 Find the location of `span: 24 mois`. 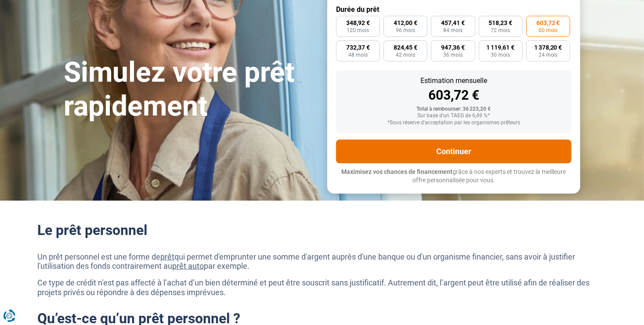

span: 24 mois is located at coordinates (548, 55).